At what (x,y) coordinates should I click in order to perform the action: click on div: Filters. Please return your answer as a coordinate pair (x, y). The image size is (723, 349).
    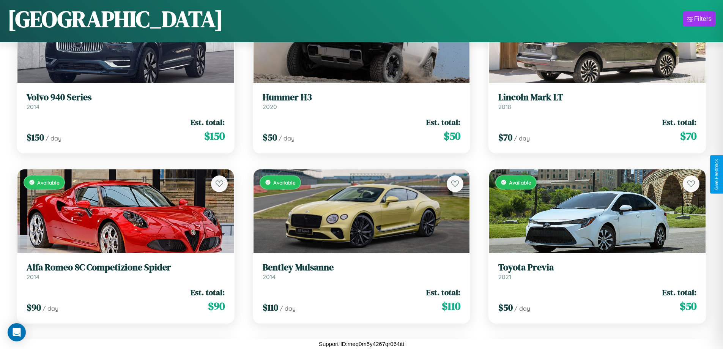
    Looking at the image, I should click on (703, 19).